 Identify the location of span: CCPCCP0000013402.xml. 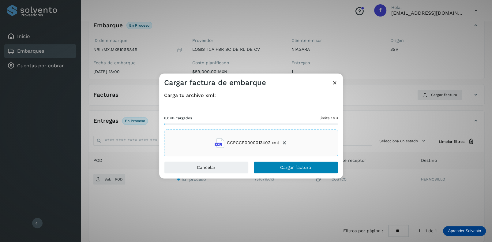
(253, 143).